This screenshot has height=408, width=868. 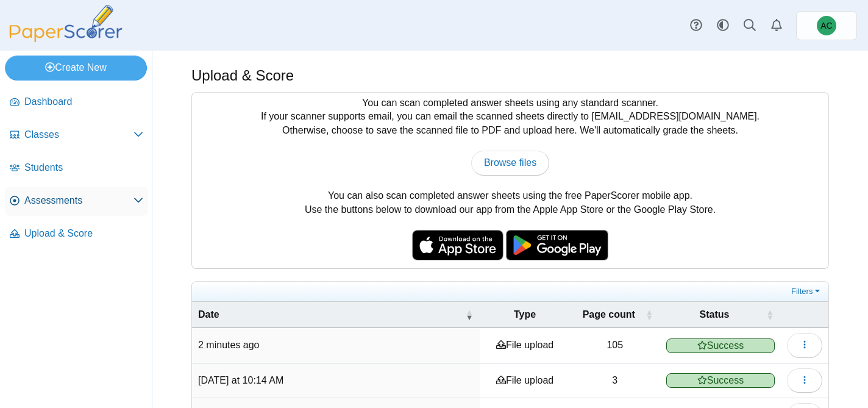 What do you see at coordinates (66, 23) in the screenshot?
I see `img: PaperScorer` at bounding box center [66, 23].